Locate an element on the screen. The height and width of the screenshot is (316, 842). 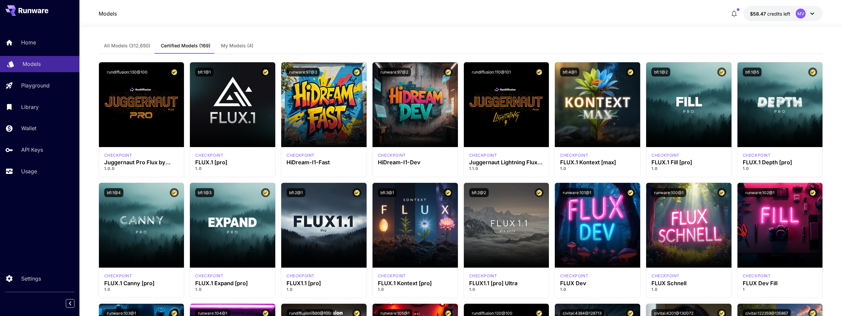
button: runware:97@2 is located at coordinates (394, 72).